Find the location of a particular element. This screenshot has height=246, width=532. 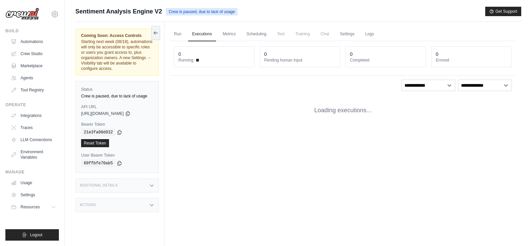

span: Crew is paused, due to lack of usage is located at coordinates (201, 12).